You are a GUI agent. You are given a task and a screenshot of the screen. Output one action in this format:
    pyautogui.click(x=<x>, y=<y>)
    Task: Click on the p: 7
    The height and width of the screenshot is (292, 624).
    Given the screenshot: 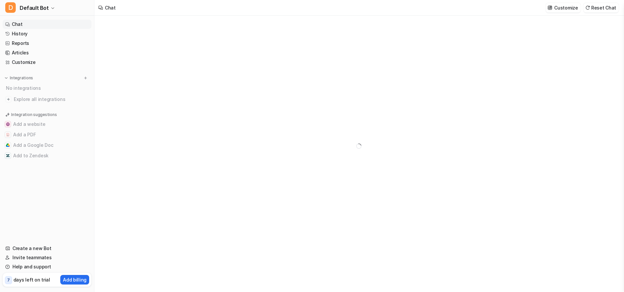 What is the action you would take?
    pyautogui.click(x=9, y=280)
    